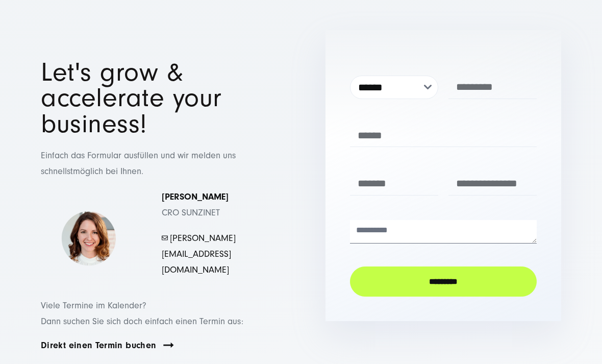 The height and width of the screenshot is (364, 602). What do you see at coordinates (139, 163) in the screenshot?
I see `span: Einfach das Formular ausfüllen und wir melden uns schnellstmöglich bei Ihnen.` at bounding box center [139, 163].